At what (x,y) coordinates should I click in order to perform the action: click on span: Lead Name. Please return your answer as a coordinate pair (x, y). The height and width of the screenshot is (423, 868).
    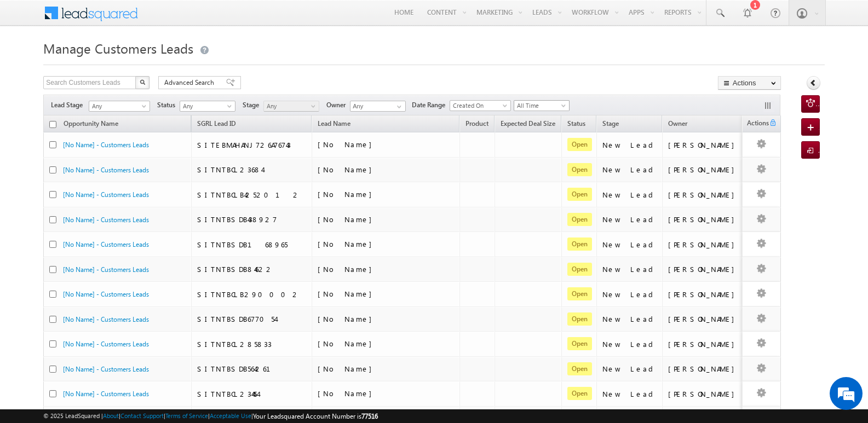
    Looking at the image, I should click on (334, 125).